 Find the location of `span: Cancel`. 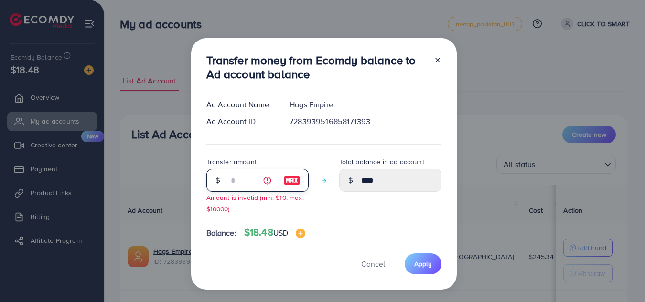

span: Cancel is located at coordinates (373, 264).